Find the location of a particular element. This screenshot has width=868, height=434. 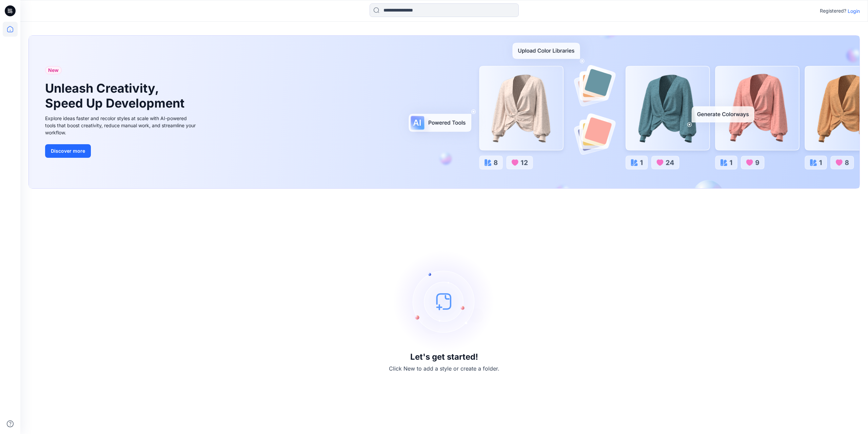

span: New is located at coordinates (53, 70).